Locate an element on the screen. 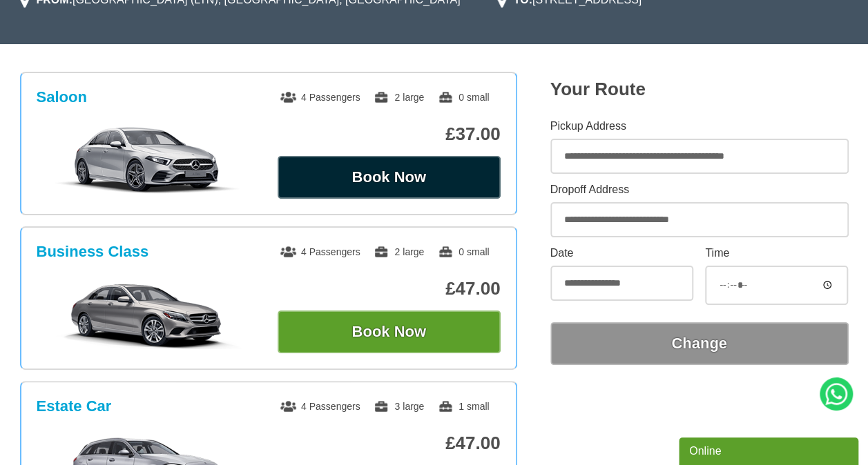 This screenshot has height=465, width=868. h3: Business Class is located at coordinates (93, 252).